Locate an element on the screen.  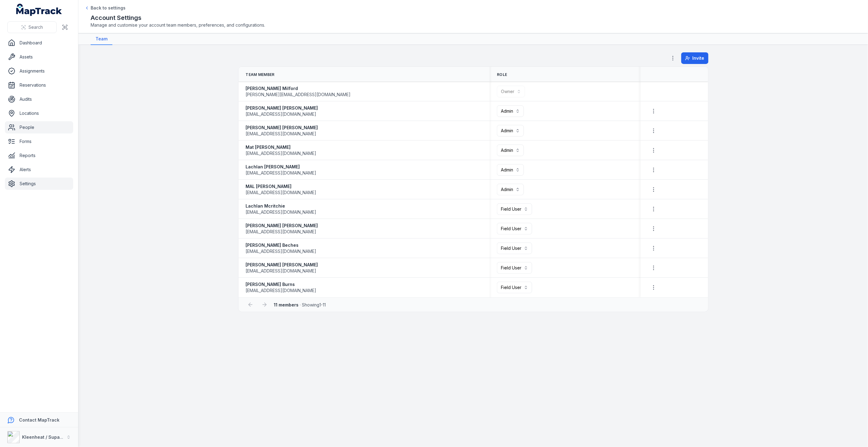
strong: Contact MapTrack is located at coordinates (39, 419).